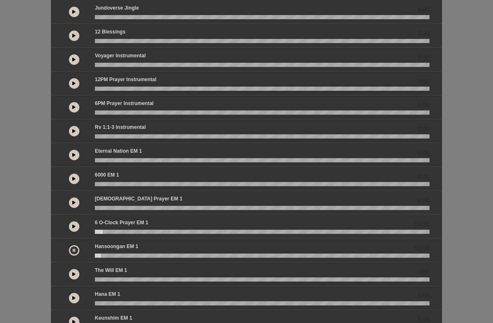  What do you see at coordinates (107, 175) in the screenshot?
I see `p: 6000 EM 1` at bounding box center [107, 175].